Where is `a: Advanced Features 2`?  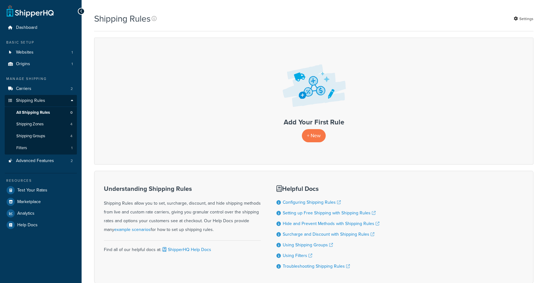
a: Advanced Features 2 is located at coordinates (41, 161).